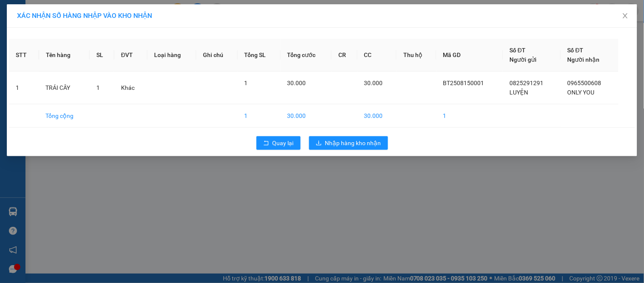  I want to click on span: download, so click(319, 143).